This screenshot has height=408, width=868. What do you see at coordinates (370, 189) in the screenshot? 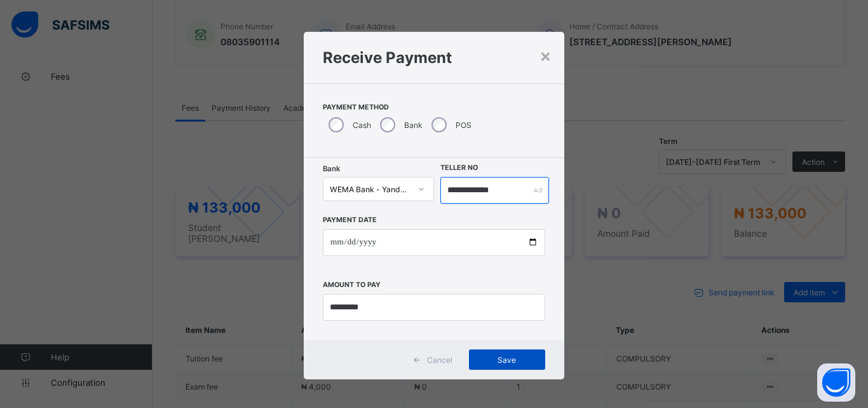
I see `div: WEMA Bank - Yandutse Nur & Pry School` at bounding box center [370, 189].